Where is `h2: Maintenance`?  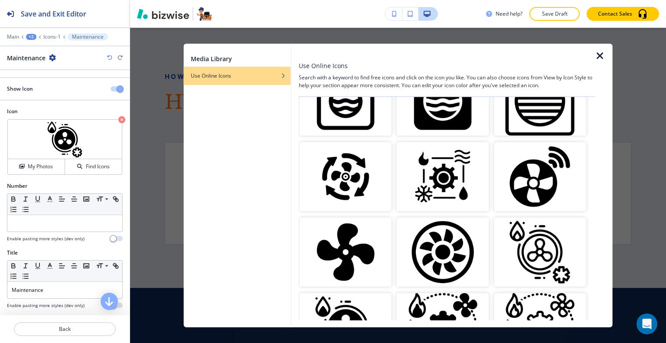
h2: Maintenance is located at coordinates (26, 58).